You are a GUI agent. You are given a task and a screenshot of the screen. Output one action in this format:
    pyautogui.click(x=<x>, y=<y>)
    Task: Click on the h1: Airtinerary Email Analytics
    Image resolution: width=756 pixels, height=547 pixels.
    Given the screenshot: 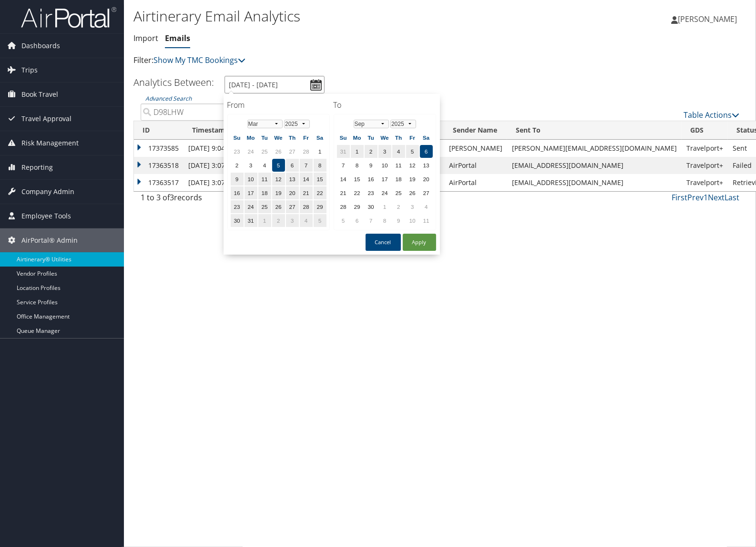 What is the action you would take?
    pyautogui.click(x=337, y=16)
    